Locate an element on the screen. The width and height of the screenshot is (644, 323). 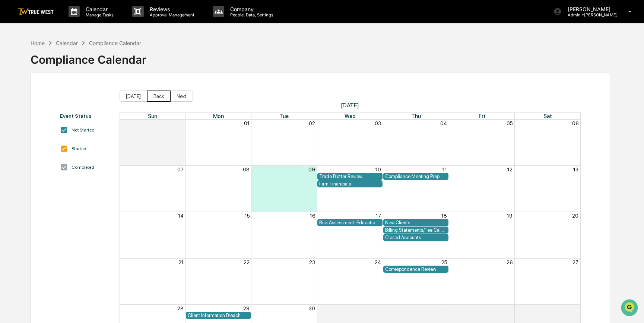
div: Closed Accounts is located at coordinates (416, 237).